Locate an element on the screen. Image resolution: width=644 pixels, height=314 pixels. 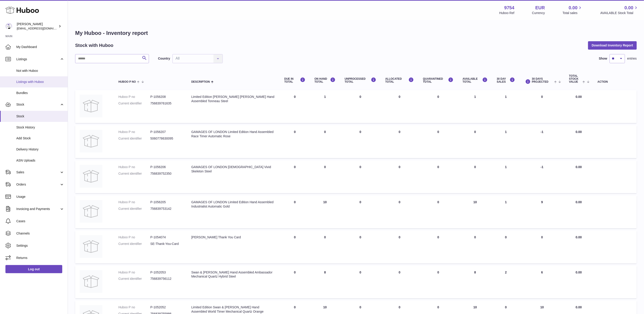
span: Listings is located at coordinates (38, 59).